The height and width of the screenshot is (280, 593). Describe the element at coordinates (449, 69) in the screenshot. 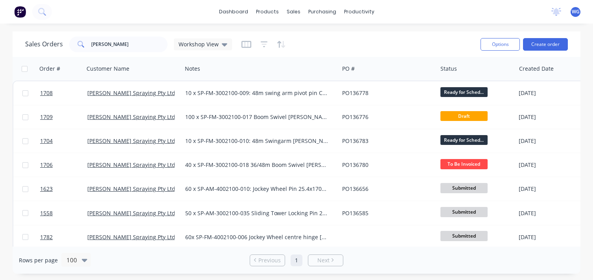

I see `div: Status` at that location.